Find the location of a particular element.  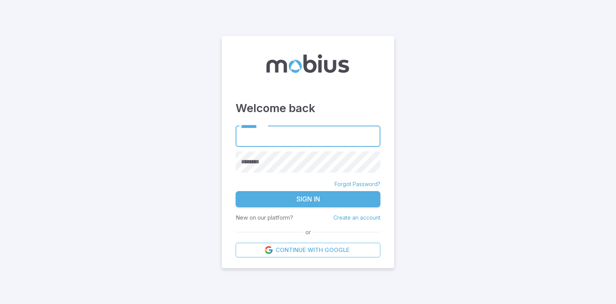

a: Continue with Google is located at coordinates (308, 250).